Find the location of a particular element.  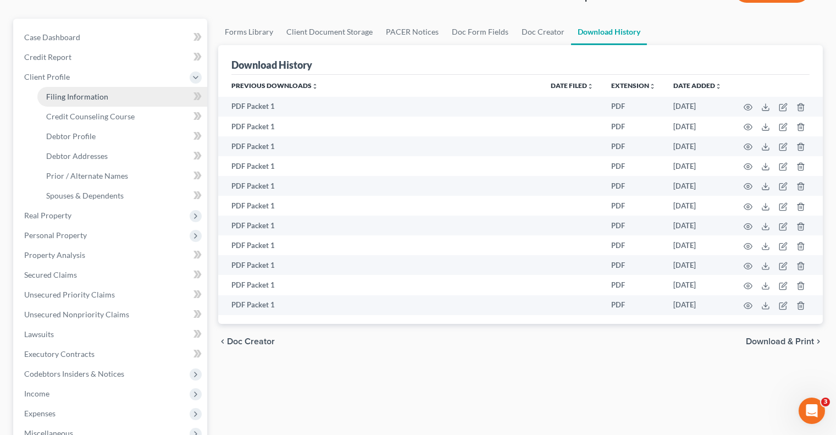

div: Previous Downloads is located at coordinates (520, 195).